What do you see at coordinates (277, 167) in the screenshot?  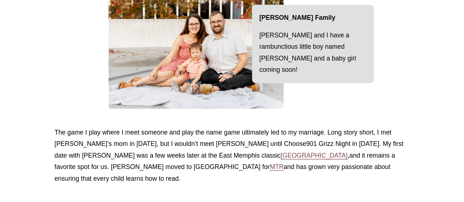 I see `span: MTR` at bounding box center [277, 167].